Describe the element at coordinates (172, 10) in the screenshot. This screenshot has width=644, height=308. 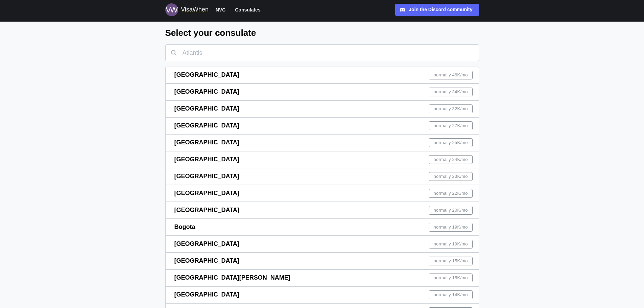
I see `img: Logo for VisaWhen` at that location.